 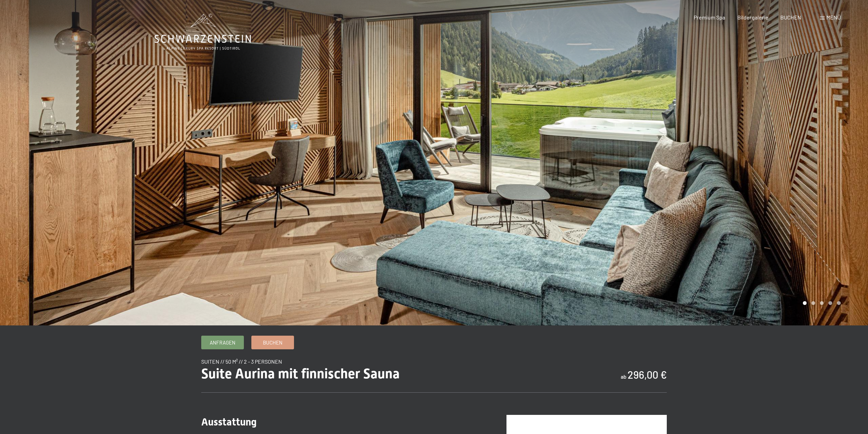 I want to click on a: BUCHEN, so click(x=791, y=17).